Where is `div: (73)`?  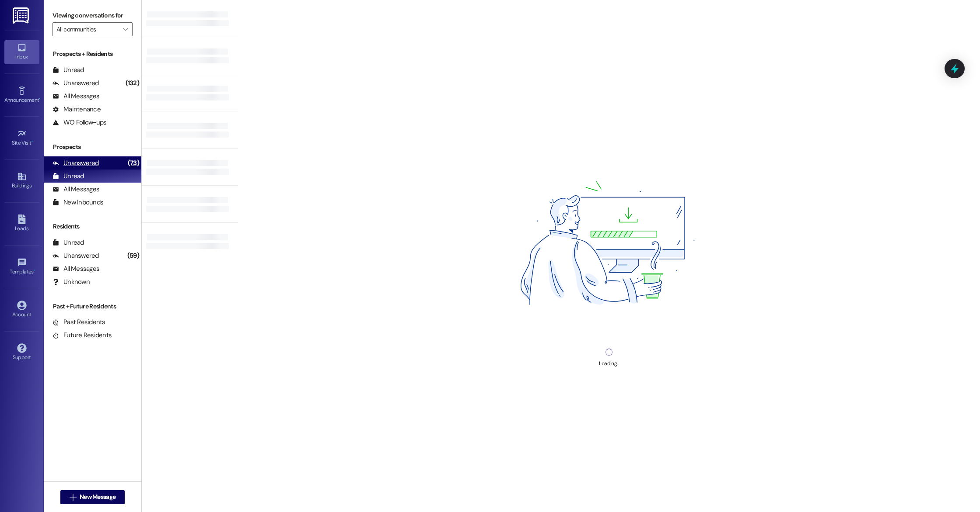
div: (73) is located at coordinates (133, 163).